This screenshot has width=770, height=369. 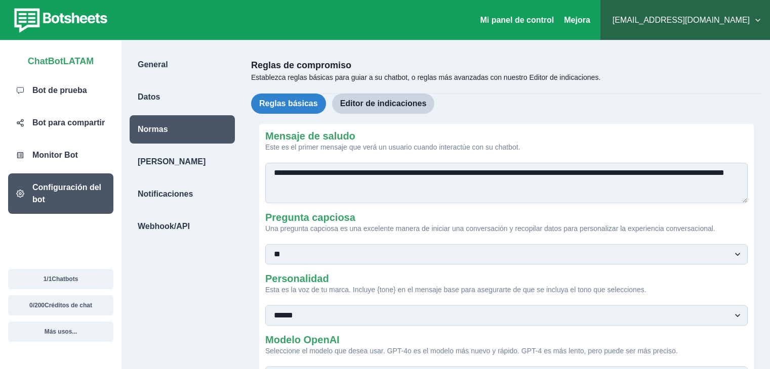 What do you see at coordinates (517, 20) in the screenshot?
I see `a: Mi panel de control` at bounding box center [517, 20].